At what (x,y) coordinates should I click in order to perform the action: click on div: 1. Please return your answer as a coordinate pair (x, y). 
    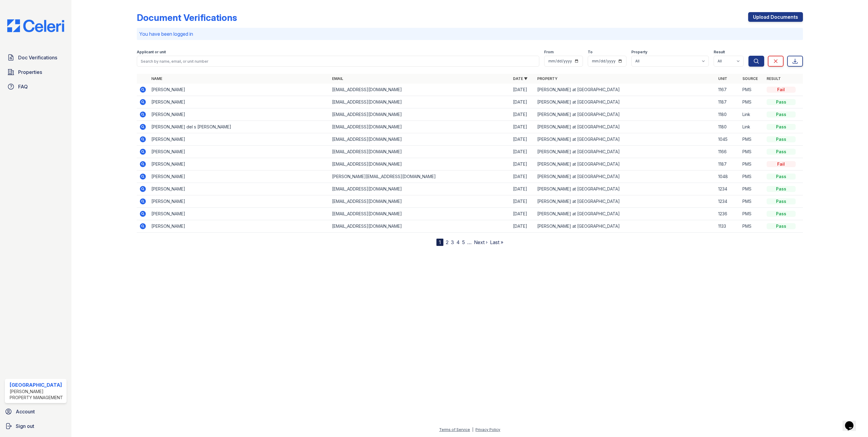
    Looking at the image, I should click on (440, 242).